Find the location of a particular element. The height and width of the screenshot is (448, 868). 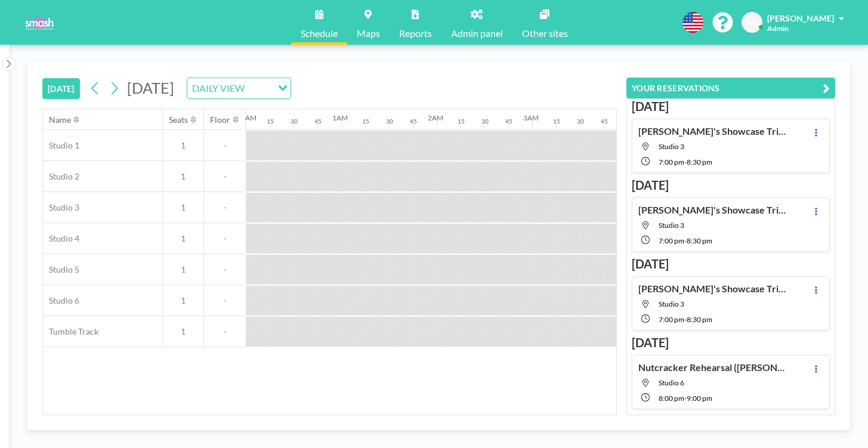

span: Admin panel is located at coordinates (476, 33).